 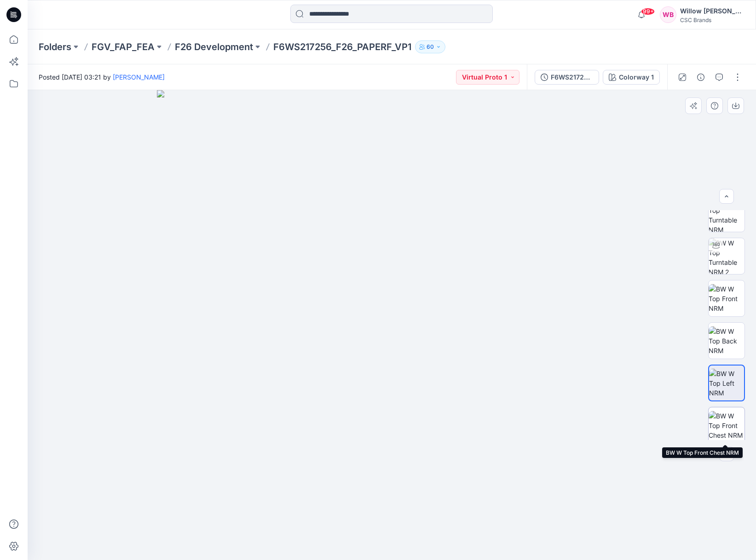 What do you see at coordinates (54, 47) in the screenshot?
I see `a: Folders` at bounding box center [54, 47].